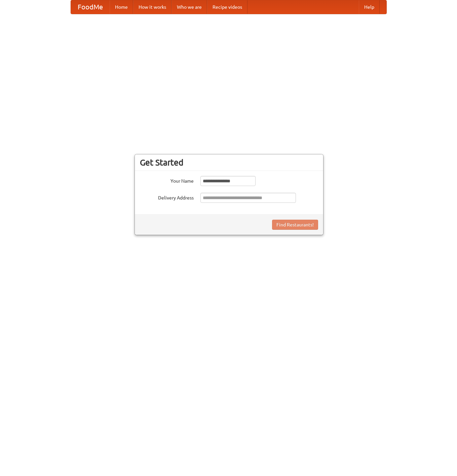 Image resolution: width=457 pixels, height=476 pixels. What do you see at coordinates (369, 7) in the screenshot?
I see `a: Help` at bounding box center [369, 7].